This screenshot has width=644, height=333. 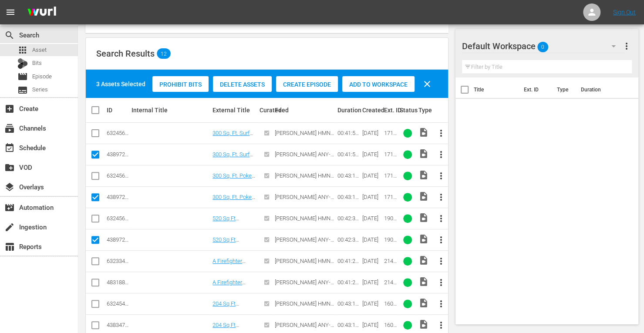 I want to click on div: 43897256, so click(x=118, y=240).